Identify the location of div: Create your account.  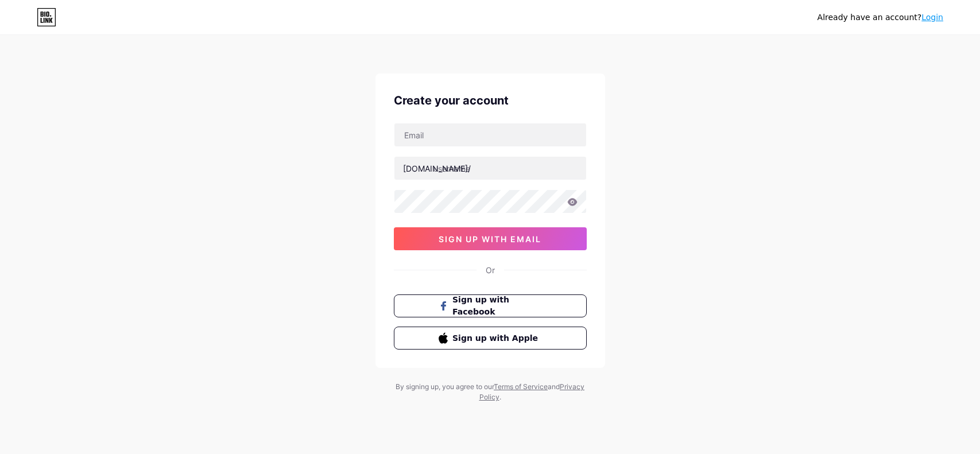
(490, 100).